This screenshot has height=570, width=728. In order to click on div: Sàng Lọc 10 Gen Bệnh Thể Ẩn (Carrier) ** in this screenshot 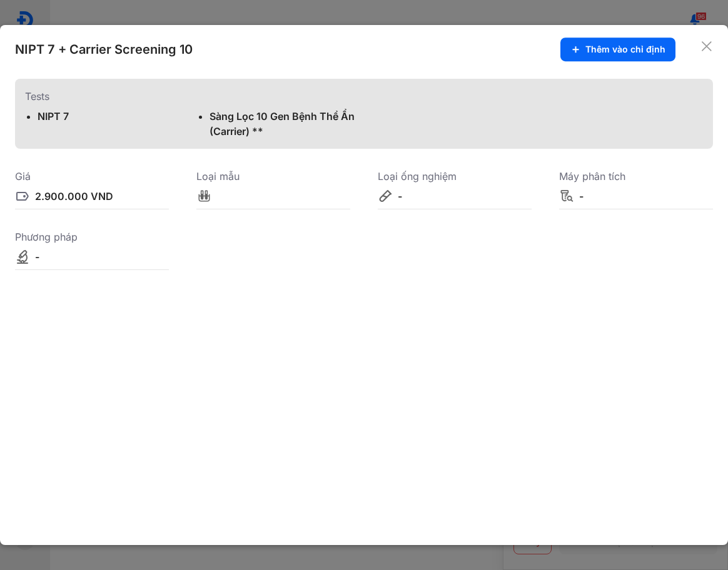, I will do `click(284, 124)`.